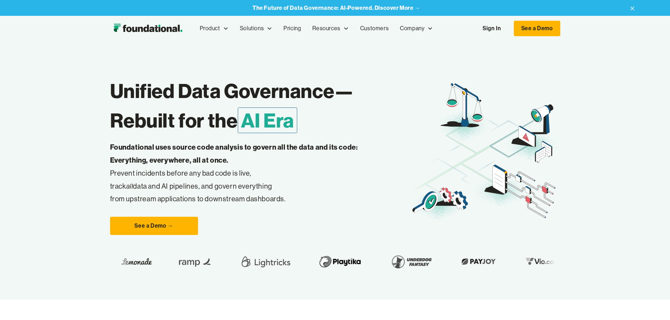 The image size is (670, 320). Describe the element at coordinates (154, 226) in the screenshot. I see `a: See a Demo →` at that location.